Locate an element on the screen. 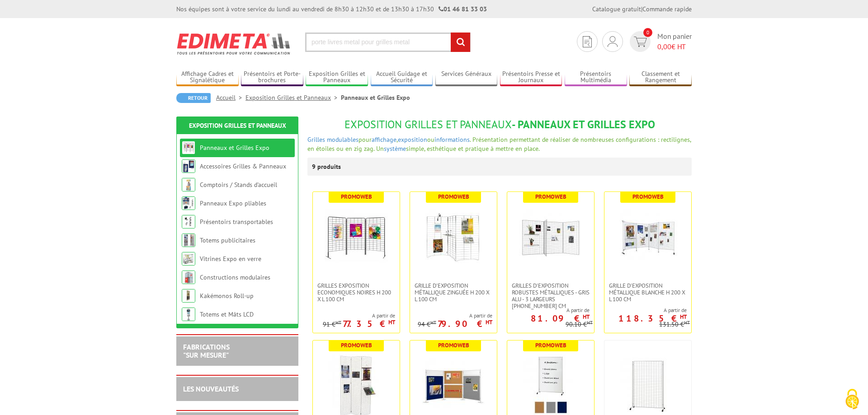  span: Grille d'exposition métallique Zinguée H 200 x L 100 cm is located at coordinates (453, 292).